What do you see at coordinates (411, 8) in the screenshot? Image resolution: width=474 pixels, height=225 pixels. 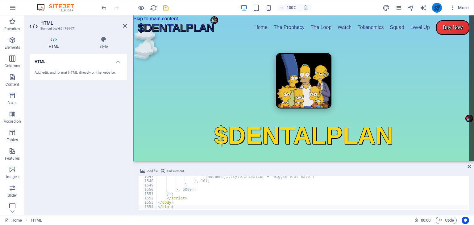 I see `button: navigator` at bounding box center [411, 8].